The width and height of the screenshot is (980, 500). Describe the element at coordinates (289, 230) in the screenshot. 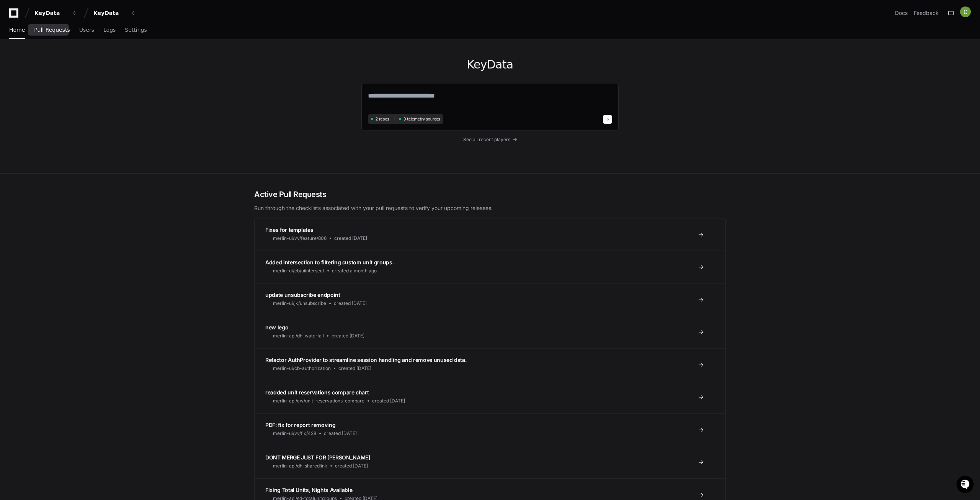

I see `span: Fixes for templates` at that location.